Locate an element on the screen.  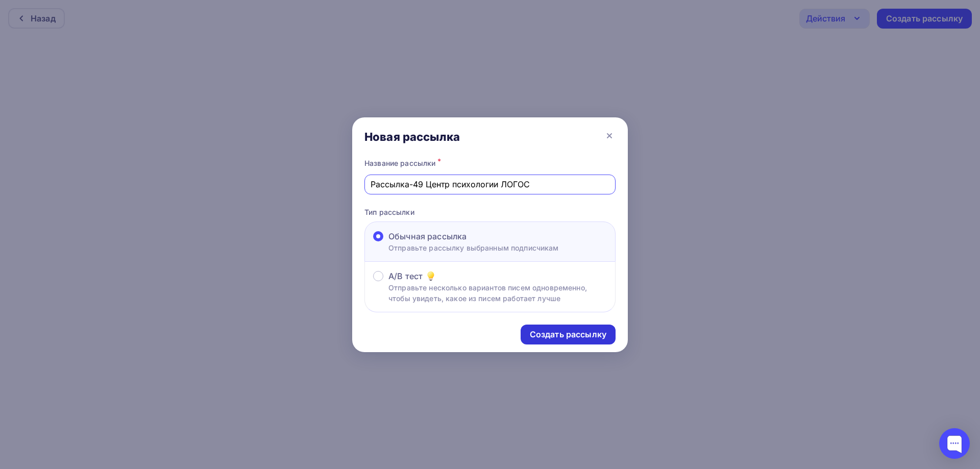
p: Отправьте несколько вариантов писем одновременно, чтобы увидеть, какое из писем работает лучше is located at coordinates (498, 293).